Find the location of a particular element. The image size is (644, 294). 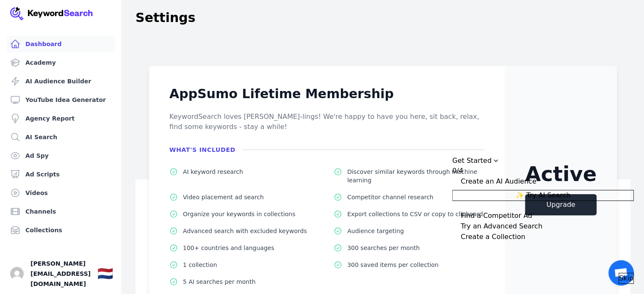

p: Video placement ad search is located at coordinates (223, 197).